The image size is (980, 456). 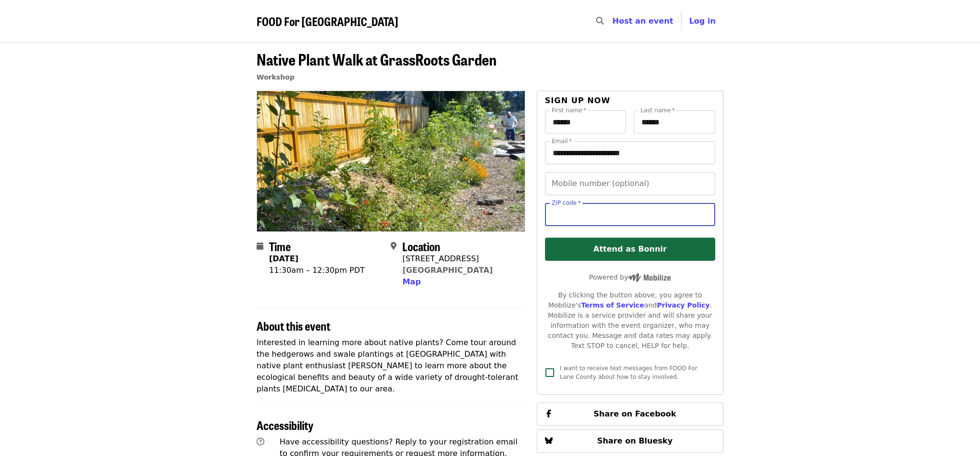 What do you see at coordinates (630, 415) in the screenshot?
I see `button: Share on Facebook` at bounding box center [630, 415].